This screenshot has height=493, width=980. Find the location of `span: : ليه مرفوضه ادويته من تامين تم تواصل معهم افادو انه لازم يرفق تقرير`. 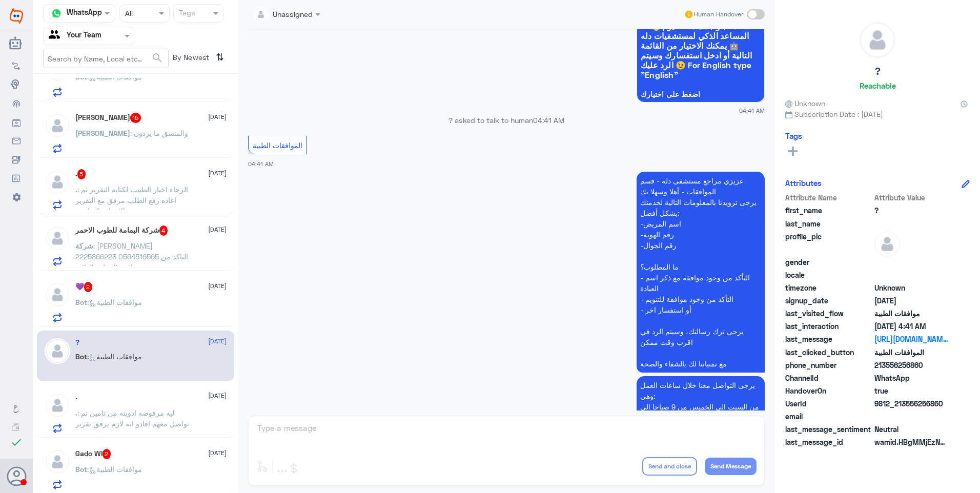

span: : ليه مرفوضه ادويته من تامين تم تواصل معهم افادو انه لازم يرفق تقرير is located at coordinates (132, 419).